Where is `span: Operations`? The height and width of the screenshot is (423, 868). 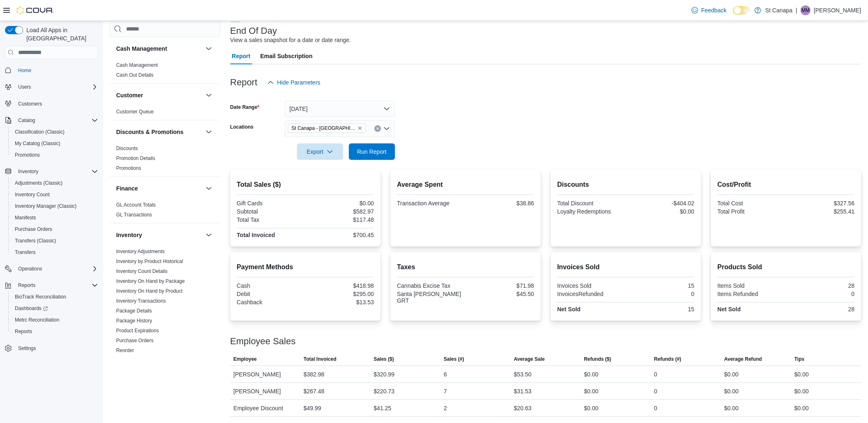 span: Operations is located at coordinates (56, 269).